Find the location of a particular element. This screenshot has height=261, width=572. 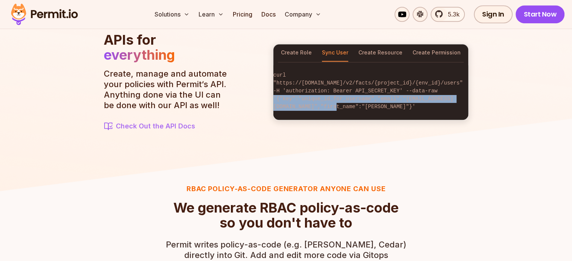

p: directly into Git. Add and edit more code via Gitops is located at coordinates (286, 250).